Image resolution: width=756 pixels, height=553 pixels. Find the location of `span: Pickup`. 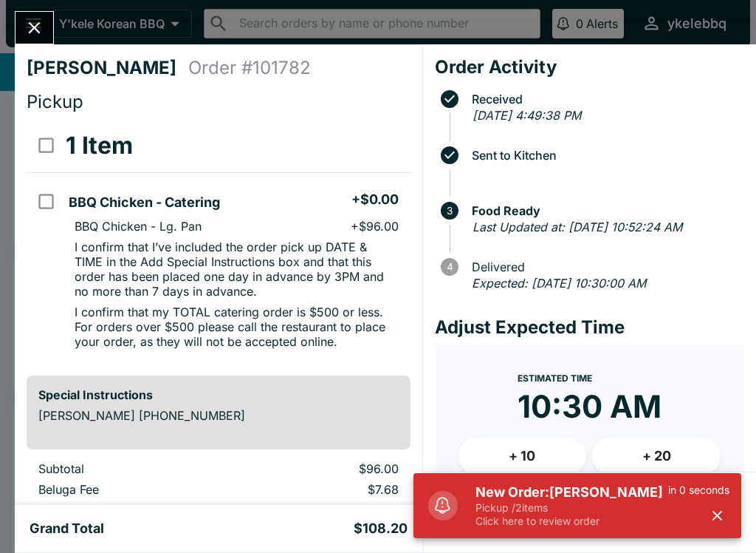

span: Pickup is located at coordinates (55, 101).